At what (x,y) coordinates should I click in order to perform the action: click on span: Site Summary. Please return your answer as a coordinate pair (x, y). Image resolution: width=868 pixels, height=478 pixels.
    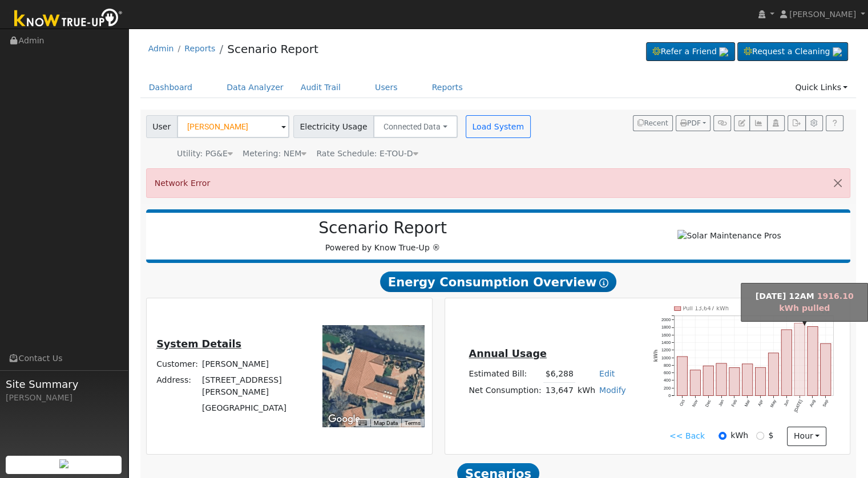
    Looking at the image, I should click on (64, 383).